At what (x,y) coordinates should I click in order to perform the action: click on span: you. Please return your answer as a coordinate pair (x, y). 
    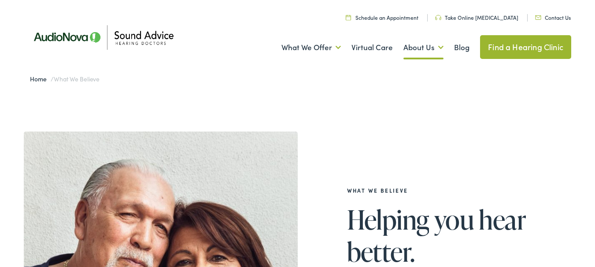
    Looking at the image, I should click on (454, 220).